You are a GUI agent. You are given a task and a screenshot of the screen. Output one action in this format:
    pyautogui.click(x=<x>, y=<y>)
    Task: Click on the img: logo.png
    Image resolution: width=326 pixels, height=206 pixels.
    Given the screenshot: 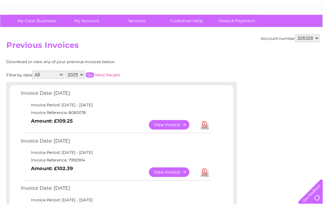 What is the action you would take?
    pyautogui.click(x=28, y=27)
    